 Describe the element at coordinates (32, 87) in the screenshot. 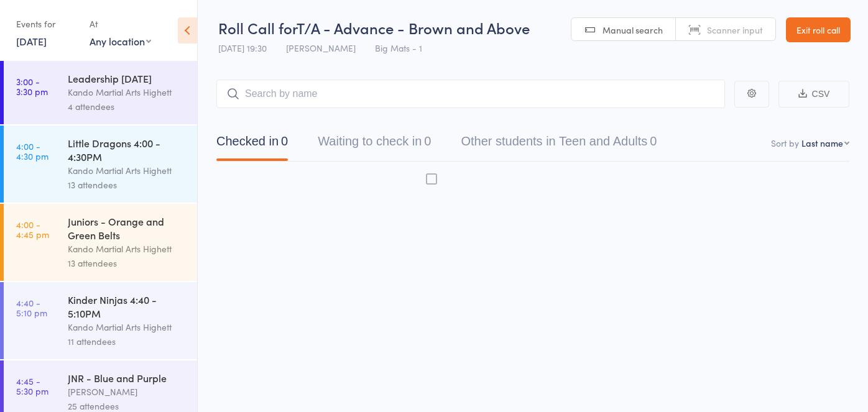

I see `time: 3:00 - 3:30 pm` at that location.